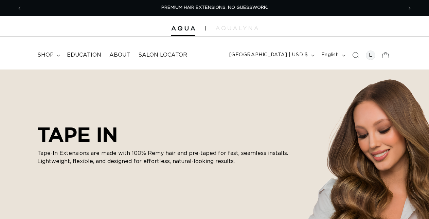 The image size is (429, 219). Describe the element at coordinates (119, 55) in the screenshot. I see `span: About` at that location.